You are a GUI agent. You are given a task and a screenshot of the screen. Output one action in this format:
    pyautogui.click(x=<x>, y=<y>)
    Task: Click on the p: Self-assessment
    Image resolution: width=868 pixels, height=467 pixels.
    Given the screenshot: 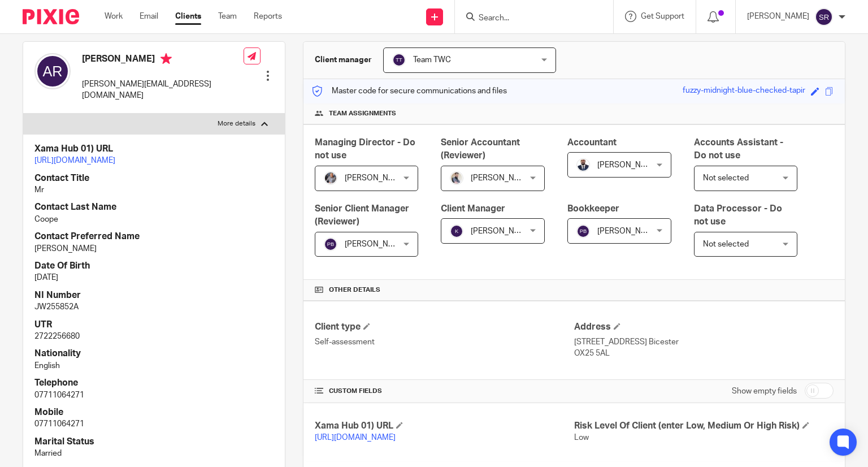 What is the action you would take?
    pyautogui.click(x=444, y=342)
    